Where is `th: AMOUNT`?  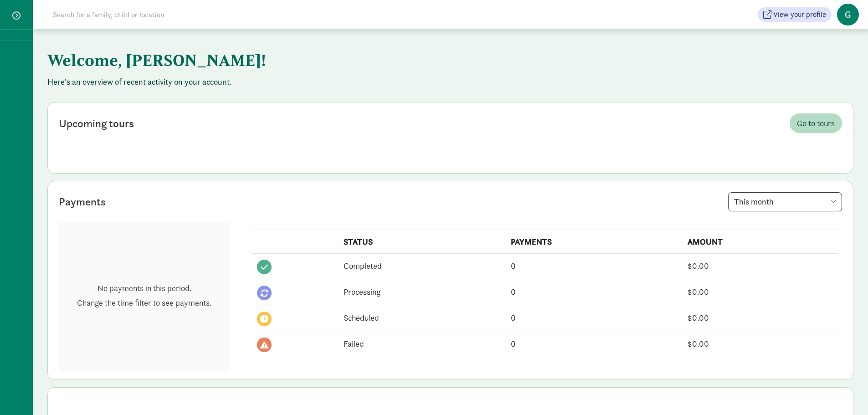
th: AMOUNT is located at coordinates (760, 242).